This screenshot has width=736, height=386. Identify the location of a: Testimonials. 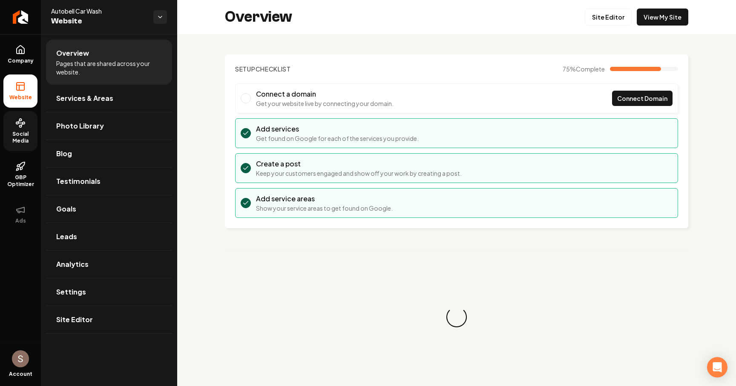
(109, 181).